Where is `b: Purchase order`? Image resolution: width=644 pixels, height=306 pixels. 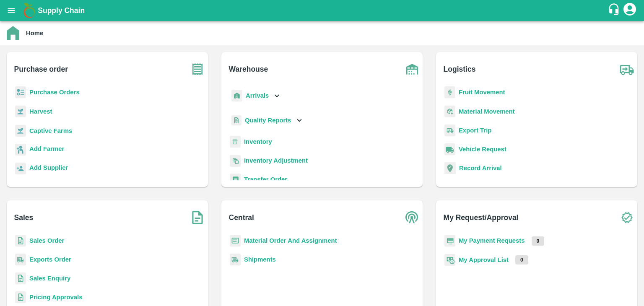 b: Purchase order is located at coordinates (41, 69).